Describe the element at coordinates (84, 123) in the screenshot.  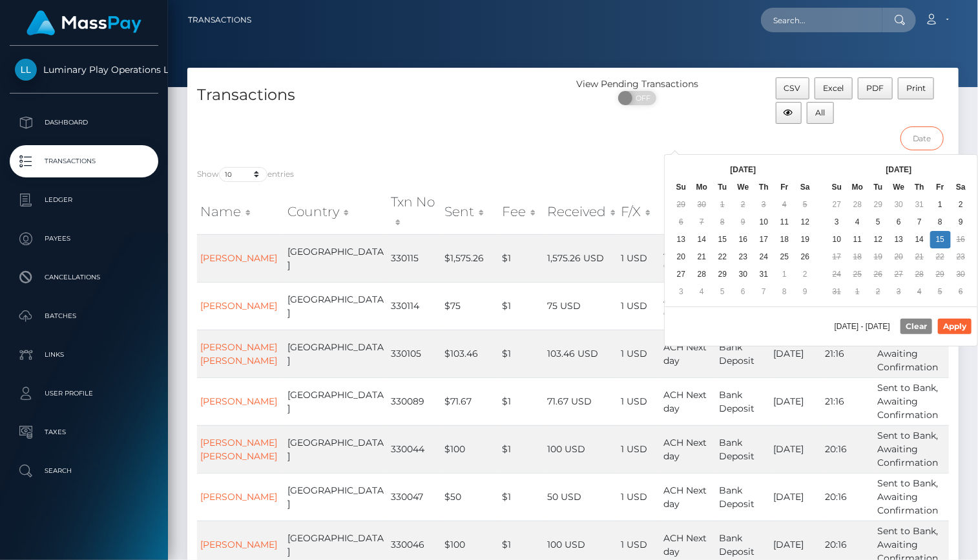
I see `a: Dashboard` at that location.